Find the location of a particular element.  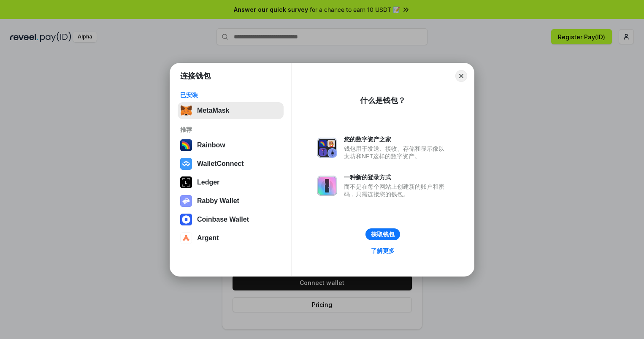

div: WalletConnect is located at coordinates (220, 164).